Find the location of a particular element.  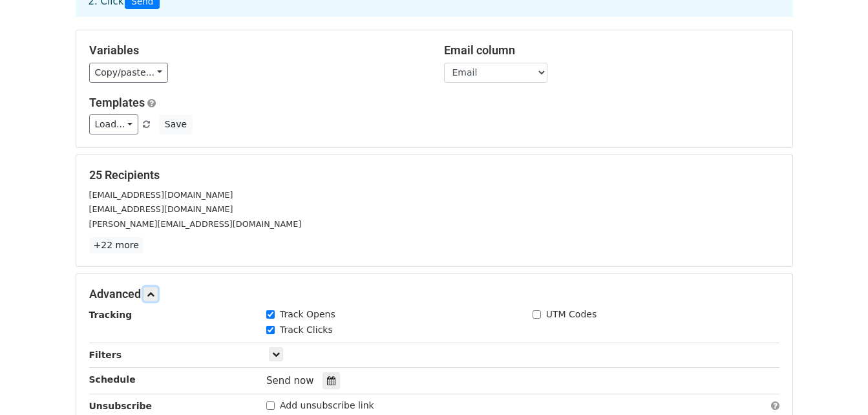

label: Track Opens is located at coordinates (308, 314).